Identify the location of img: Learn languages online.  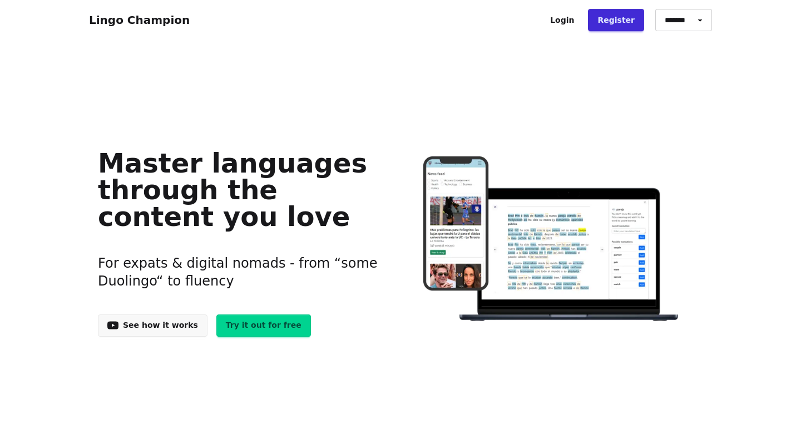
(552, 239).